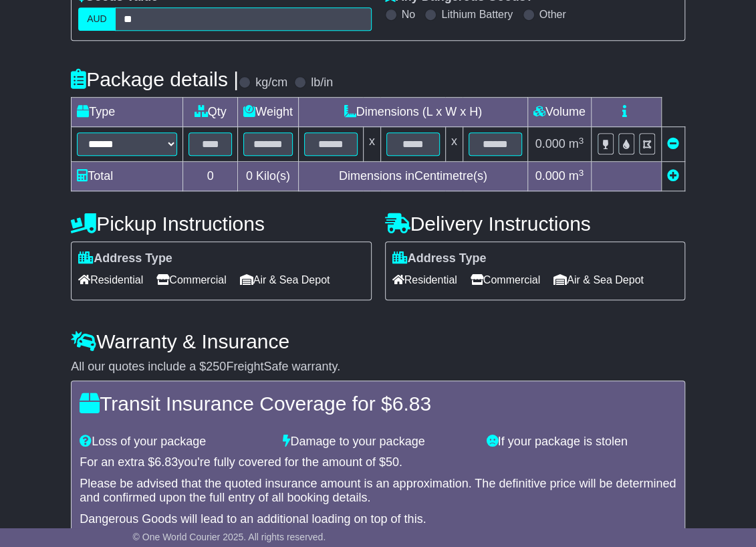 This screenshot has width=756, height=547. What do you see at coordinates (268, 176) in the screenshot?
I see `td: Kilo(s)` at bounding box center [268, 176].